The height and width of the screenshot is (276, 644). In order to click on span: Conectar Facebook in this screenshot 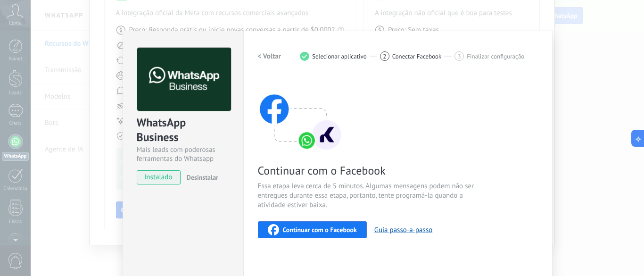, I will do `click(417, 56)`.